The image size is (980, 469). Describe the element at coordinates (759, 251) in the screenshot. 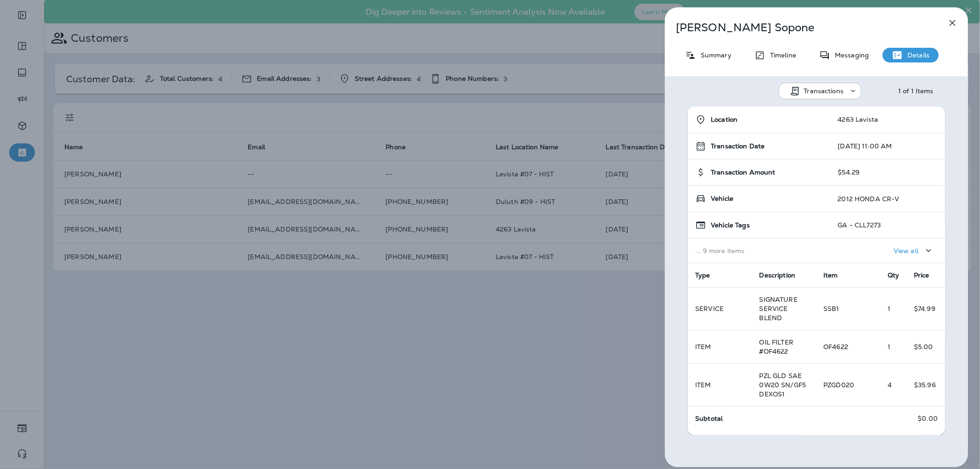

I see `p: ... 9 more items` at that location.